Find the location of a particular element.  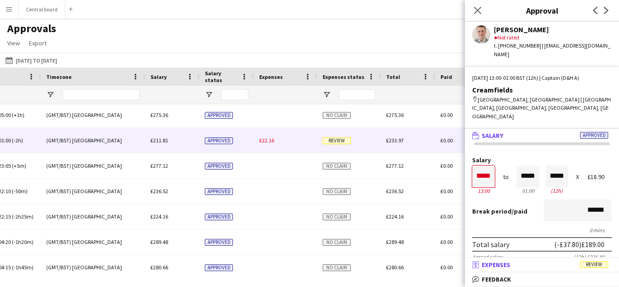

span: Break period is located at coordinates (492, 211).